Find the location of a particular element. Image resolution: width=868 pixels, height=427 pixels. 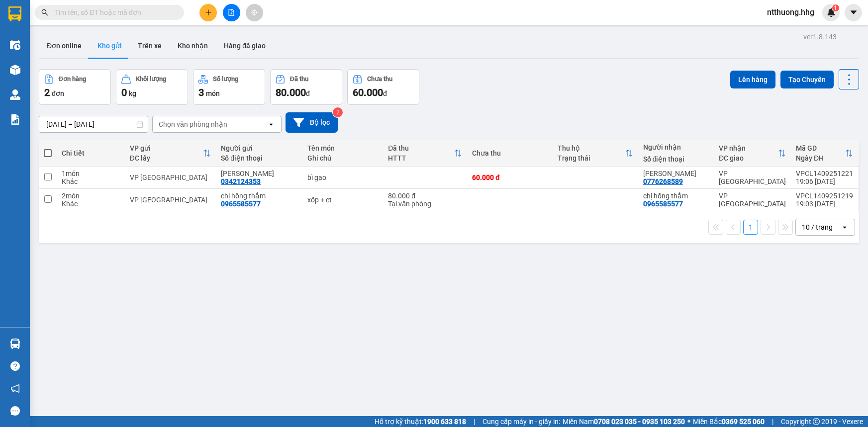

div: VPCL1409251221 is located at coordinates (824, 173).